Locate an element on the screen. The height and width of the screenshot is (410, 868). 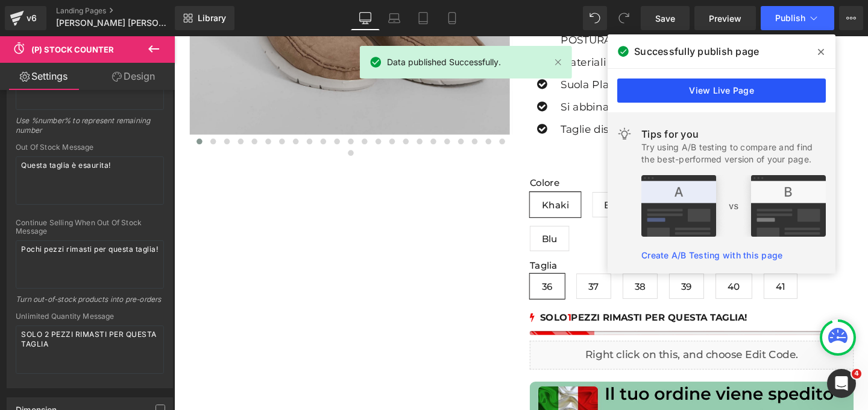
a: New Library is located at coordinates (204, 18).